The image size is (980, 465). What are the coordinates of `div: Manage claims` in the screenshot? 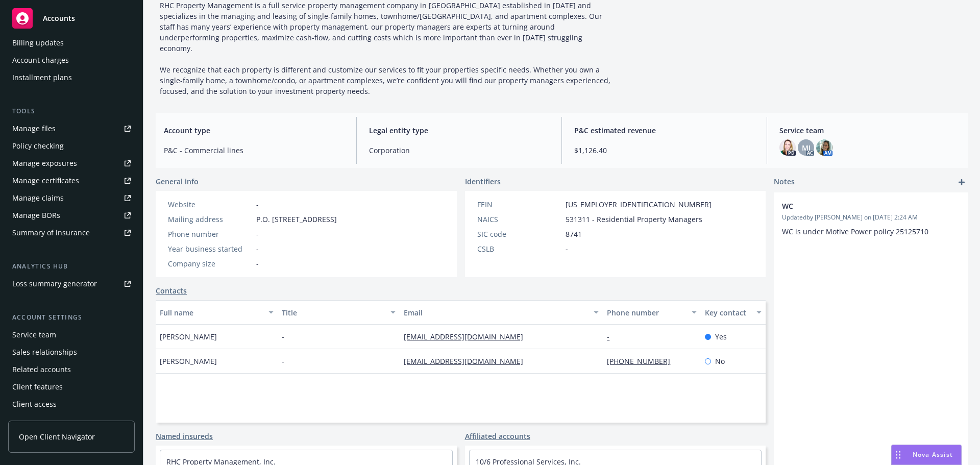 It's located at (38, 198).